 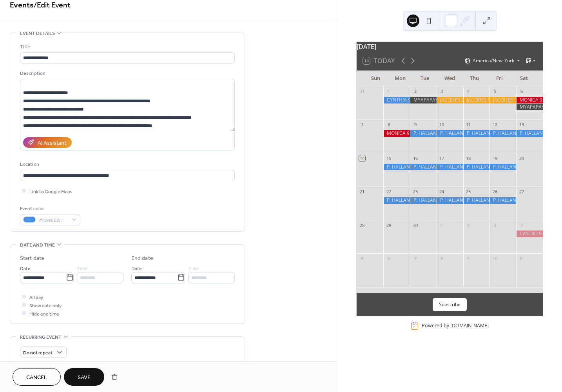 I want to click on a: Cancel, so click(x=36, y=377).